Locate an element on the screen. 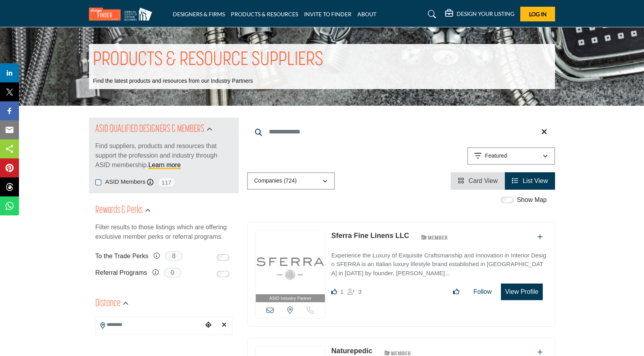 The height and width of the screenshot is (356, 644). span: 3 is located at coordinates (360, 291).